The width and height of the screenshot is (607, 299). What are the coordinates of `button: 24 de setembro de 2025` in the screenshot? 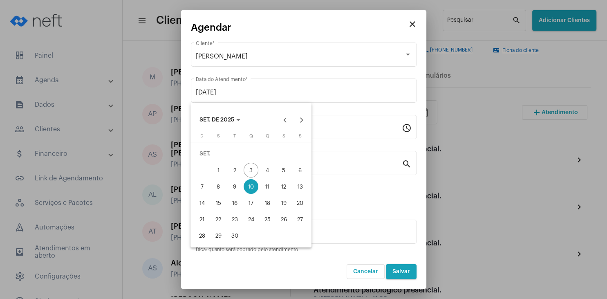 It's located at (251, 219).